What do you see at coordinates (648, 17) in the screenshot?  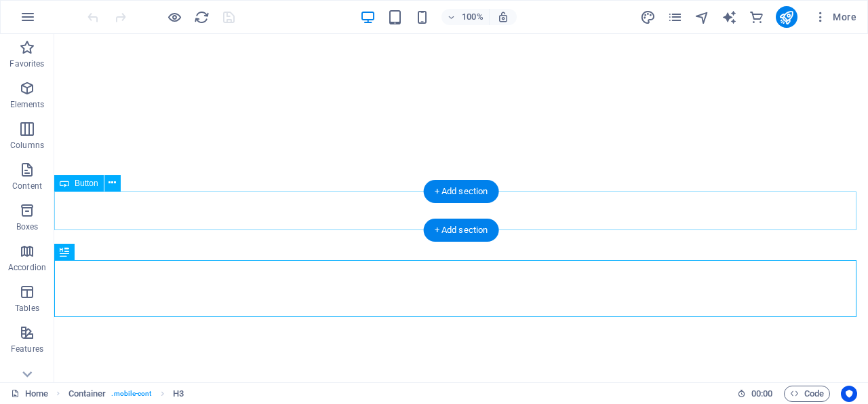 I see `button: design` at bounding box center [648, 17].